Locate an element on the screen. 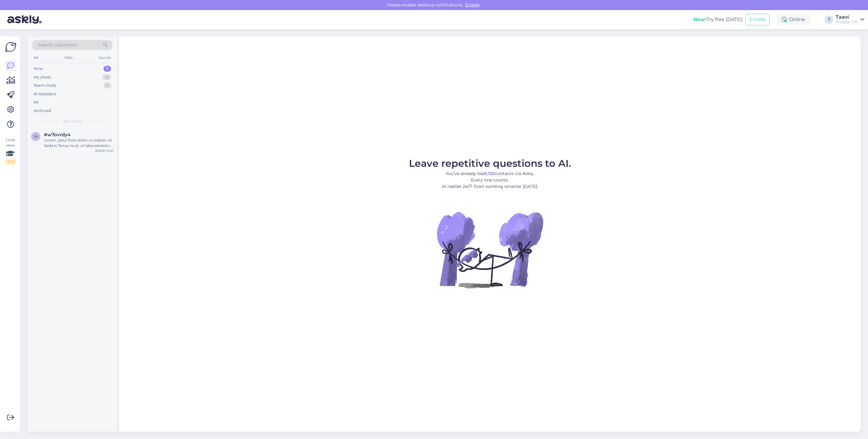 The width and height of the screenshot is (868, 439). div: 9 is located at coordinates (107, 77).